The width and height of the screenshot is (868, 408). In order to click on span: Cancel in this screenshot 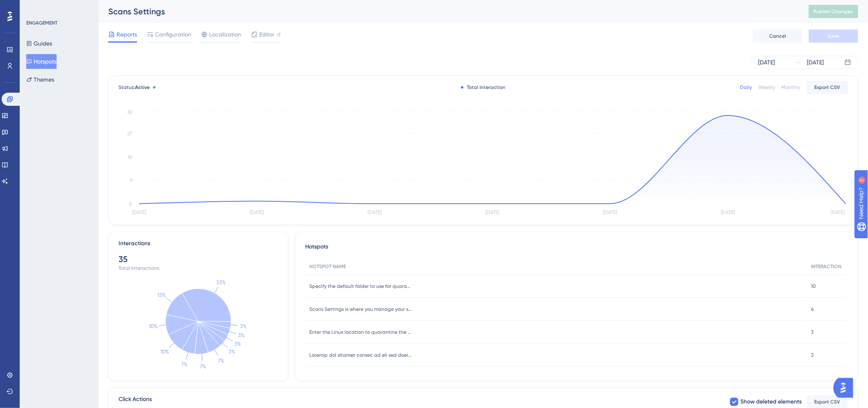, I will do `click(778, 36)`.